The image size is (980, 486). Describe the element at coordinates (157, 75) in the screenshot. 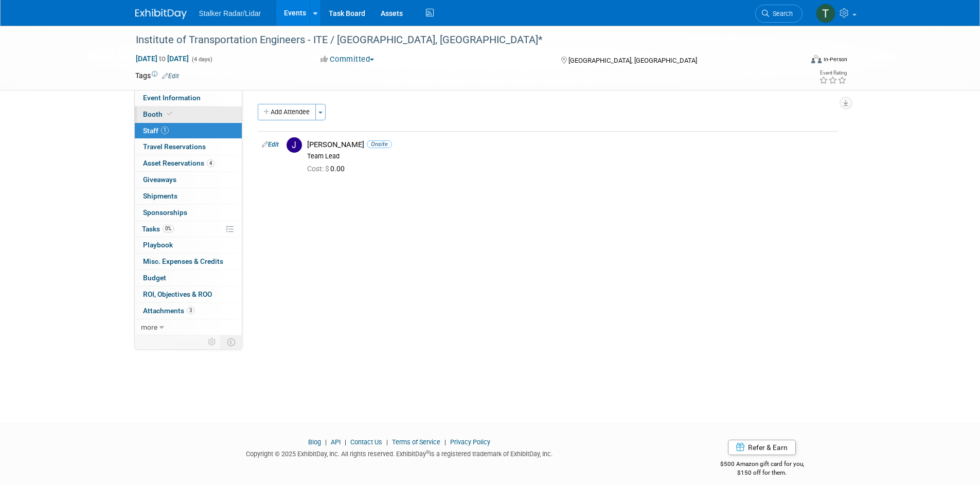

I see `td: Tags` at that location.